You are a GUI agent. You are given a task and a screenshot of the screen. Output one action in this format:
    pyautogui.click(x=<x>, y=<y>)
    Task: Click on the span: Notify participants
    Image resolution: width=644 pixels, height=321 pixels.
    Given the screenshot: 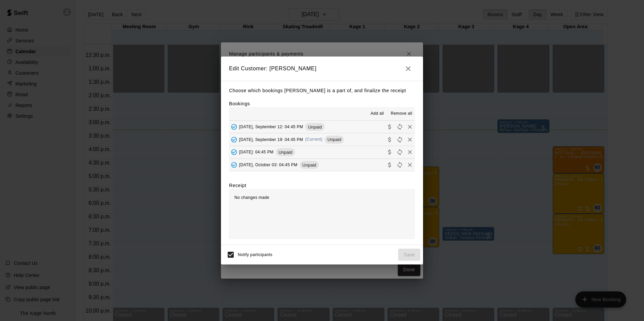 What is the action you would take?
    pyautogui.click(x=255, y=255)
    